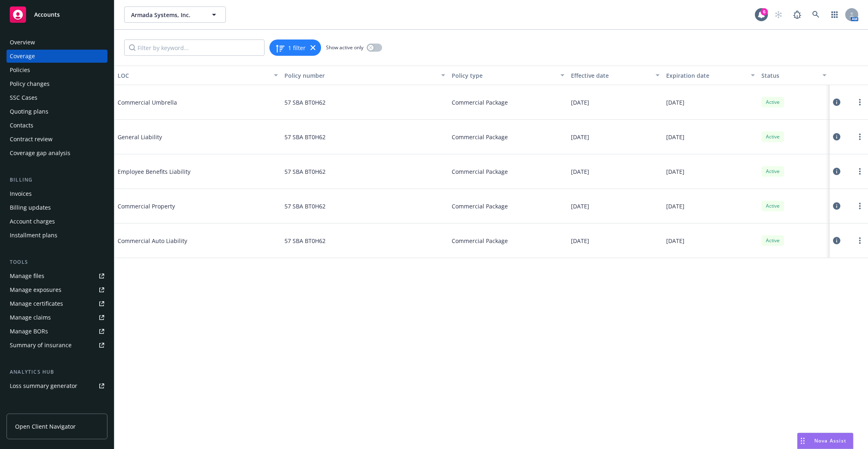 The image size is (868, 449). I want to click on button: Policy number, so click(364, 76).